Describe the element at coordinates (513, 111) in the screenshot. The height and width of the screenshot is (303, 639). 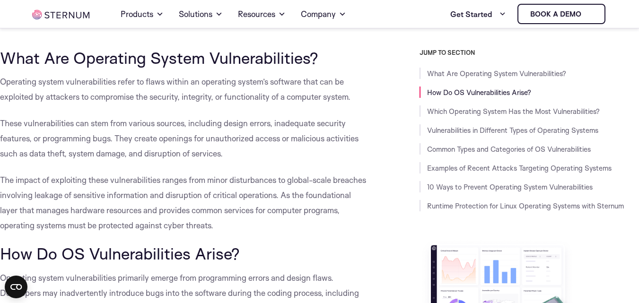
I see `a: Which Operating System Has the Most Vulnerabilities?` at that location.